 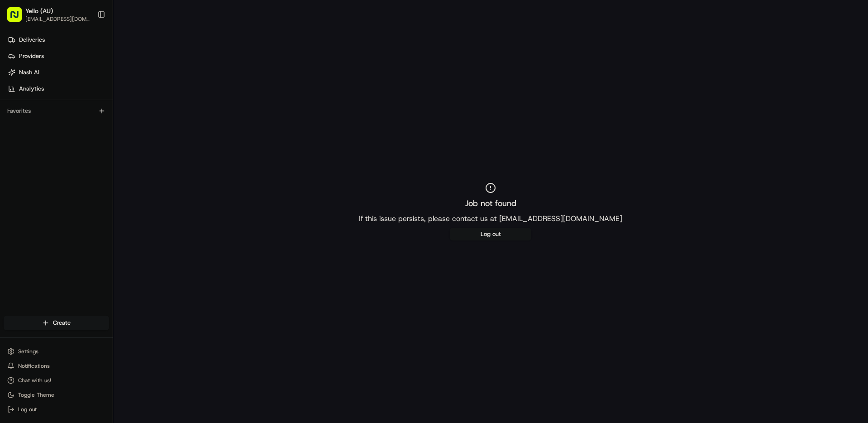 I want to click on div: Favorites, so click(x=56, y=111).